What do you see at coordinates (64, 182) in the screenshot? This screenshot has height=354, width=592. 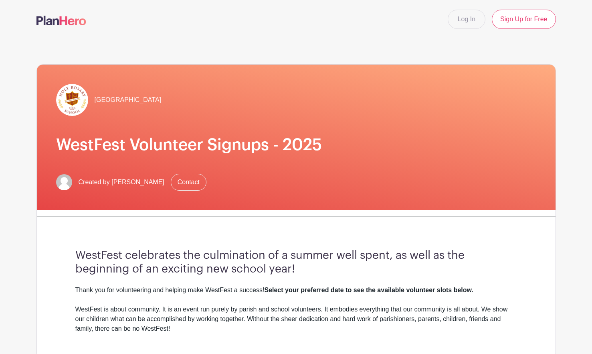 I see `img: default-ce2991bfa6775e67f084385cd625a349d9dcbb7a52a09fb2fda1e96e2d18dcdb.png` at bounding box center [64, 182].